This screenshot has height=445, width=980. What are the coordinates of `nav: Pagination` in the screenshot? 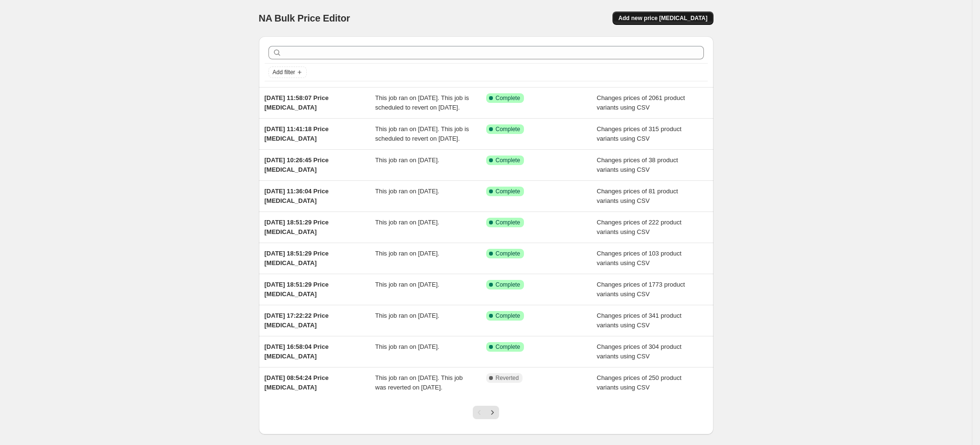 It's located at (486, 413).